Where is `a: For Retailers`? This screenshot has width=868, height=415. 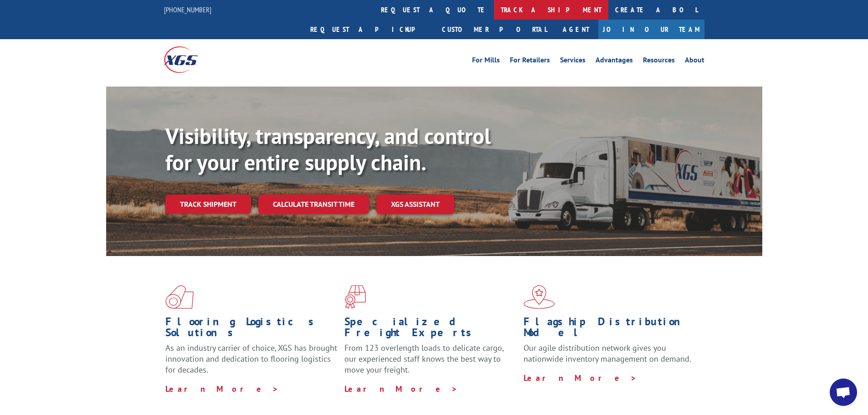
a: For Retailers is located at coordinates (530, 61).